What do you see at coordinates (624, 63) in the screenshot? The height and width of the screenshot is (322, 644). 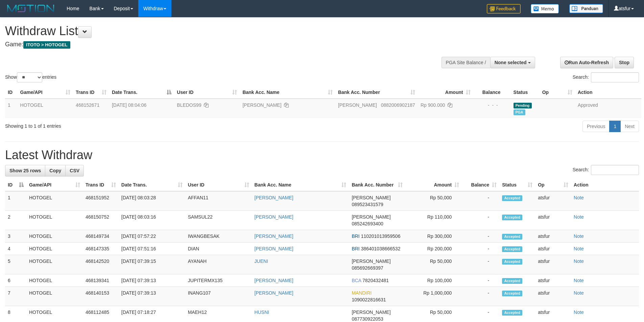 I see `a: Stop` at bounding box center [624, 63].